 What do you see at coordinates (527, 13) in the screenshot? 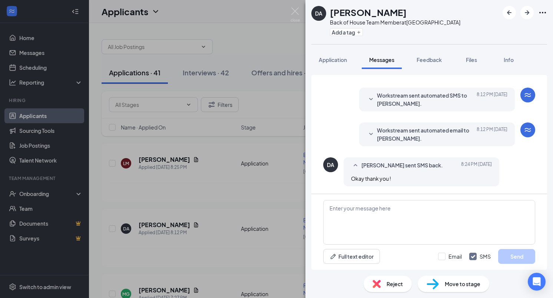
I see `svg: ArrowRight` at bounding box center [527, 13].